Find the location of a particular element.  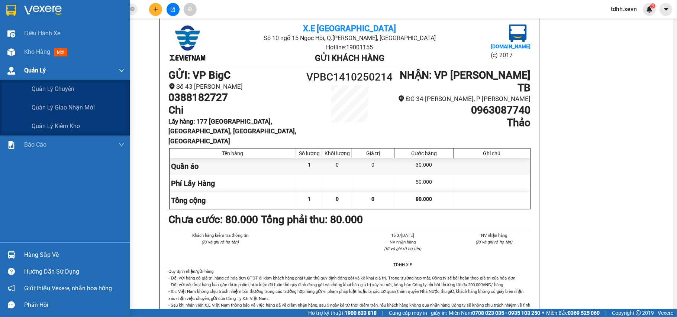

li: Khách hàng kiểm tra thông tin is located at coordinates (220, 236).